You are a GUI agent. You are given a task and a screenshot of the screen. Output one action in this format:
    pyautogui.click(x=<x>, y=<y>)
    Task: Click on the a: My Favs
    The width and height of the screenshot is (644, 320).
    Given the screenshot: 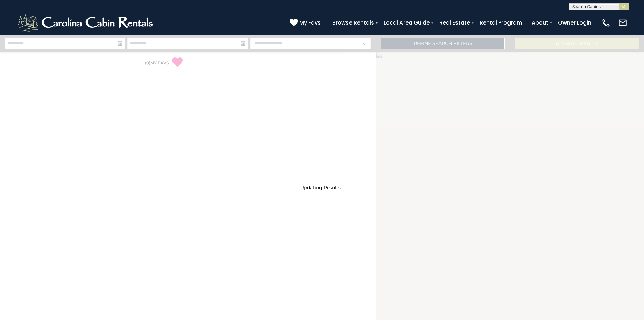 What is the action you would take?
    pyautogui.click(x=306, y=23)
    